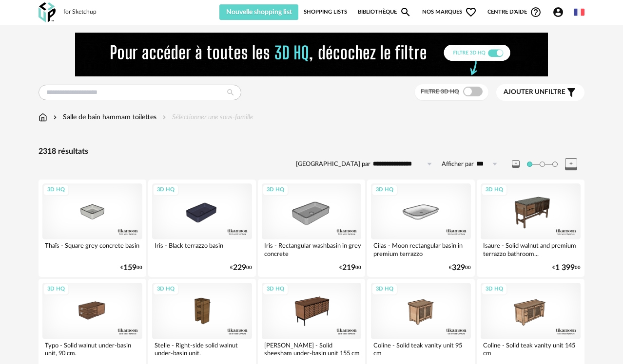 This screenshot has height=364, width=623. What do you see at coordinates (312, 151) in the screenshot?
I see `div: 2318 résultats` at bounding box center [312, 151].